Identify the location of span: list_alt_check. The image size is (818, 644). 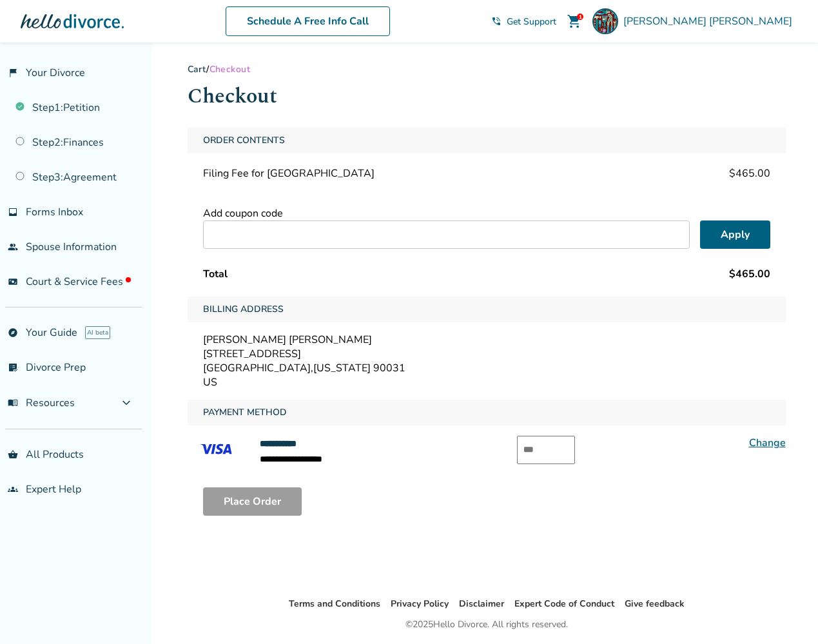
(13, 367).